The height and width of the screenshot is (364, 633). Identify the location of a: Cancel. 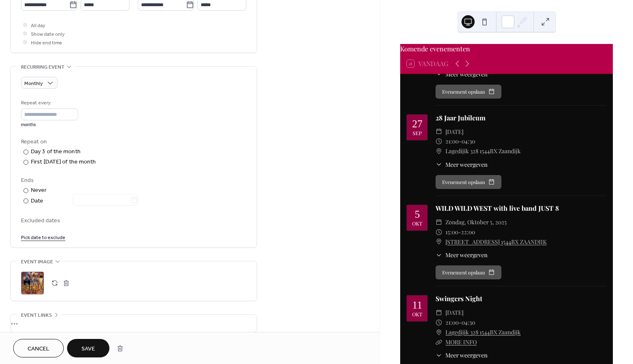
(38, 348).